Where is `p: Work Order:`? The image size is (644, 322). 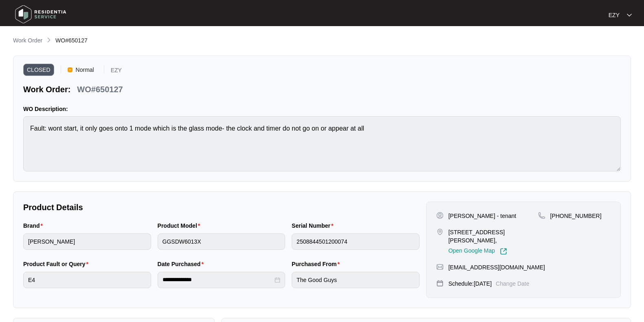
p: Work Order: is located at coordinates (47, 90).